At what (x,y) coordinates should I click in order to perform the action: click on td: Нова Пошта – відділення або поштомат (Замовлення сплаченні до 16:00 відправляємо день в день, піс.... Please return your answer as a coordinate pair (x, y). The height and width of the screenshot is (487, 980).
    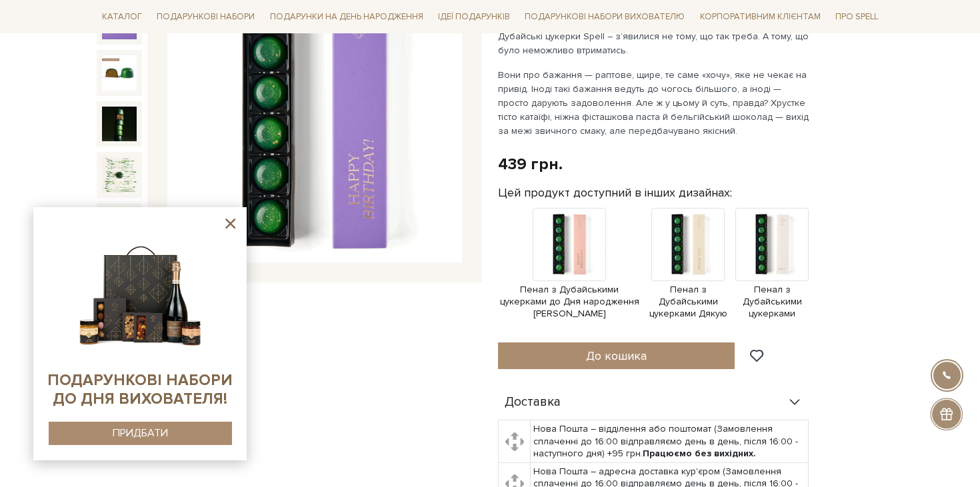
    Looking at the image, I should click on (669, 442).